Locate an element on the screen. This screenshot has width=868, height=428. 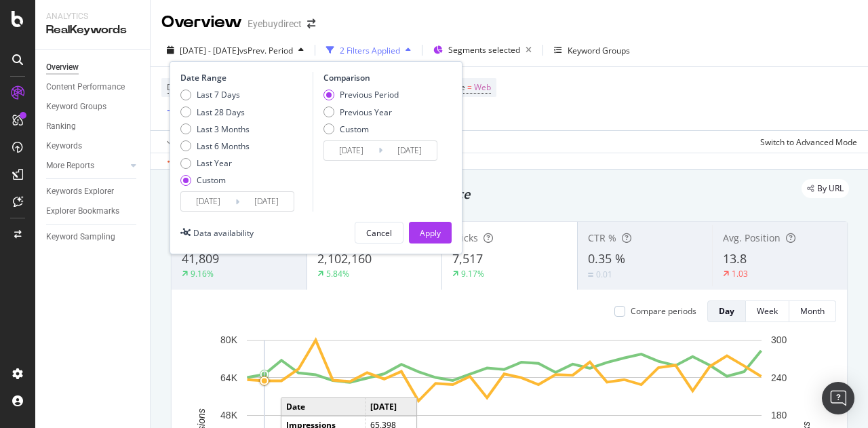
a: Keyword Groups is located at coordinates (93, 107).